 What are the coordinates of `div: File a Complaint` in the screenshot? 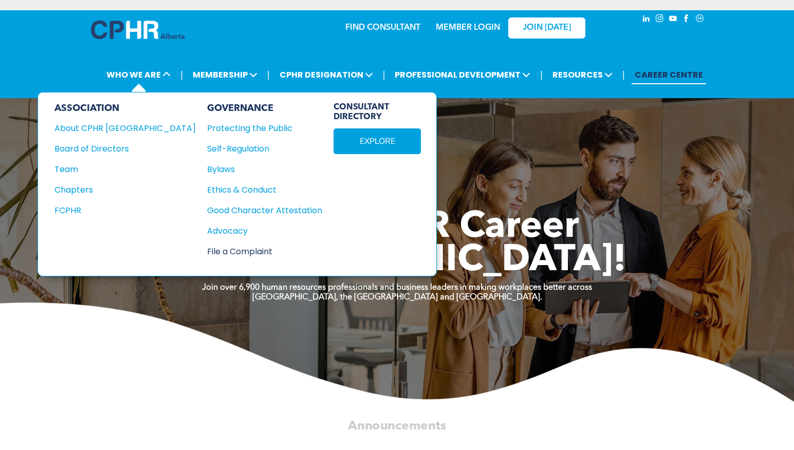 It's located at (259, 251).